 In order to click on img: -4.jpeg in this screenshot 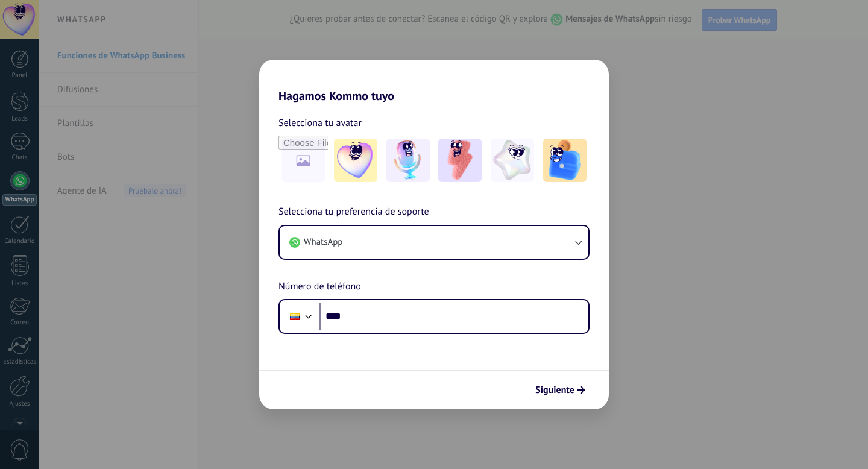, I will do `click(512, 161)`.